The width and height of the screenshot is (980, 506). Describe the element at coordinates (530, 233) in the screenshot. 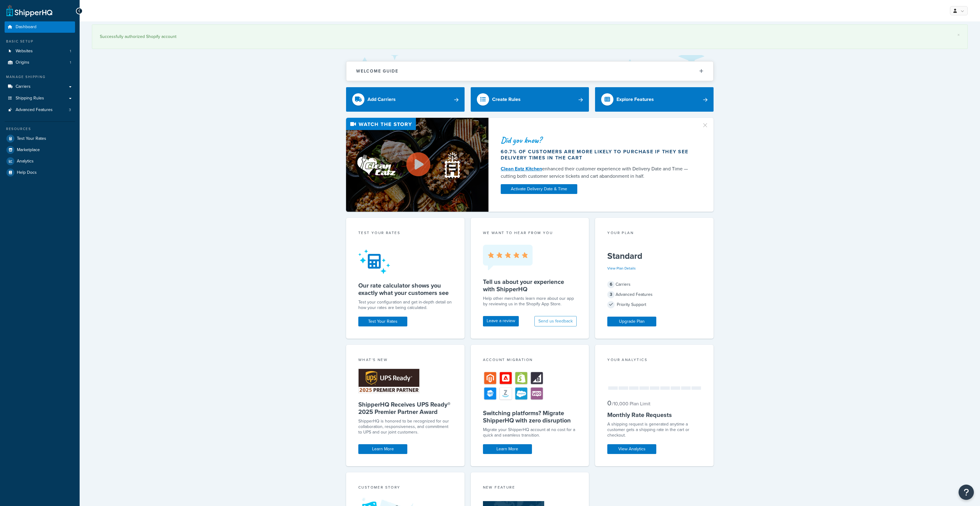

I see `p: we want to hear from you` at that location.